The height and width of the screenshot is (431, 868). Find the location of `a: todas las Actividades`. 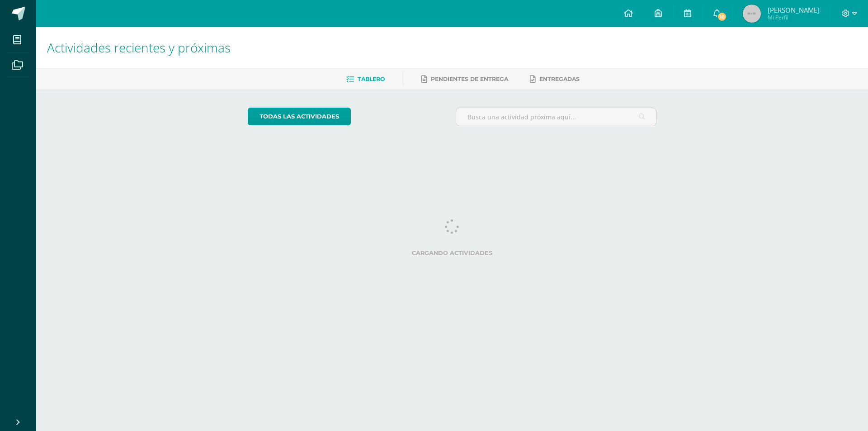

a: todas las Actividades is located at coordinates (299, 116).